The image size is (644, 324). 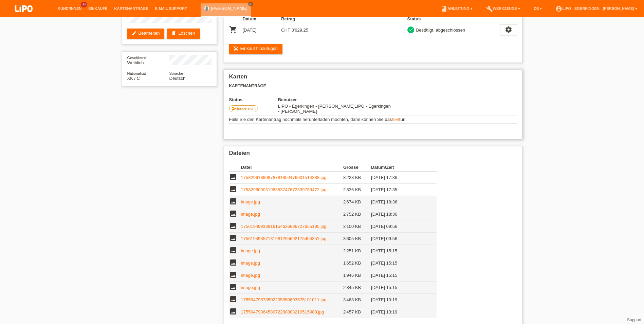 What do you see at coordinates (176, 74) in the screenshot?
I see `span: Sprache` at bounding box center [176, 74].